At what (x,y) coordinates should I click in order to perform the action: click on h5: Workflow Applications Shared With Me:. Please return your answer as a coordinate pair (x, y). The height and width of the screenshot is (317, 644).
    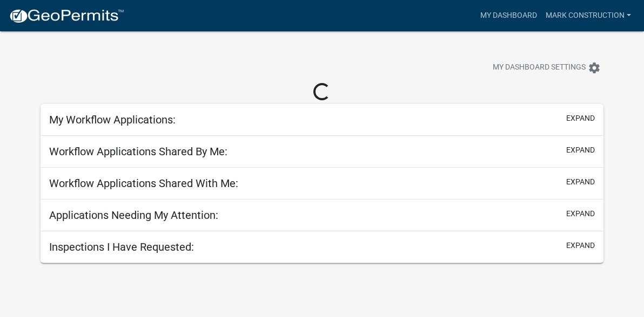
    Looking at the image, I should click on (144, 183).